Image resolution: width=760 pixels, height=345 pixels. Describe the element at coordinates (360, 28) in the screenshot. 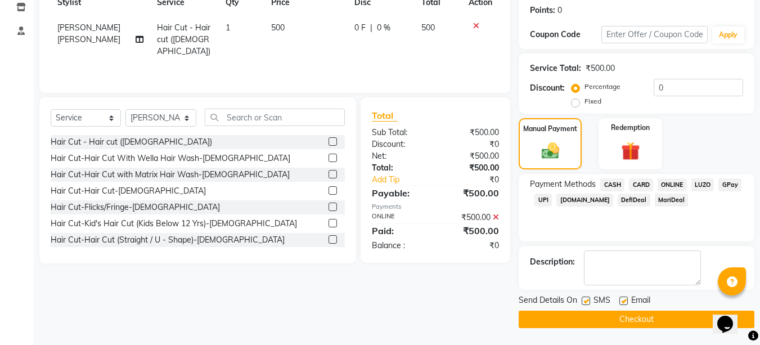

I see `span: 0 F` at that location.